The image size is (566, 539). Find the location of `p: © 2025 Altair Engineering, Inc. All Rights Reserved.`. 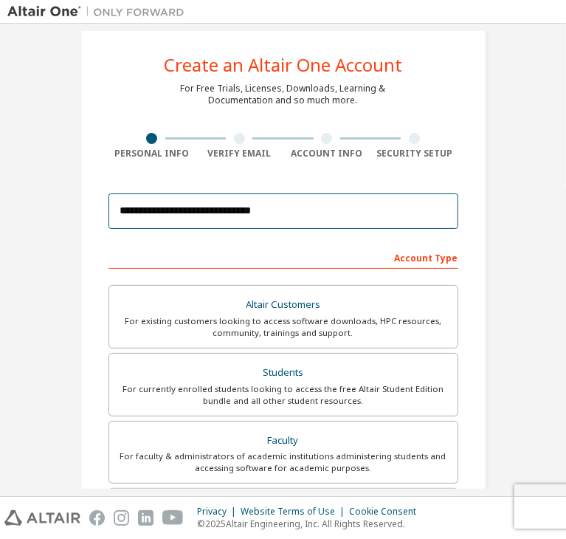

p: © 2025 Altair Engineering, Inc. All Rights Reserved. is located at coordinates (311, 523).